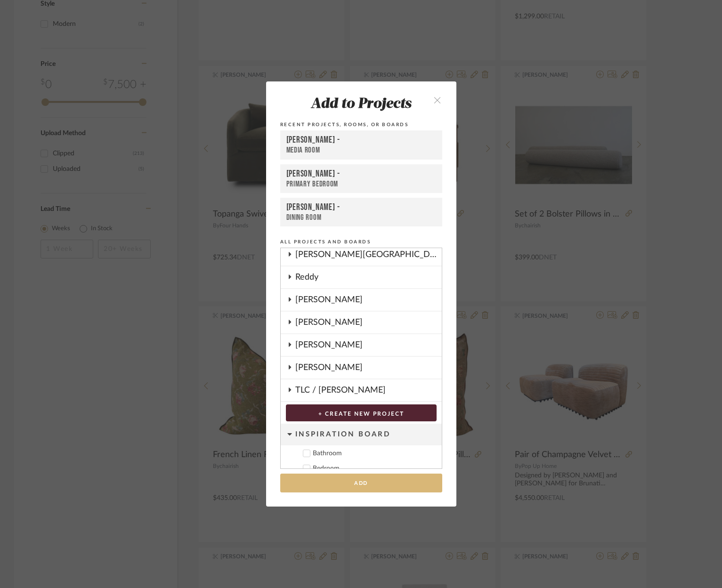 The width and height of the screenshot is (722, 588). Describe the element at coordinates (438, 99) in the screenshot. I see `button: close` at that location.